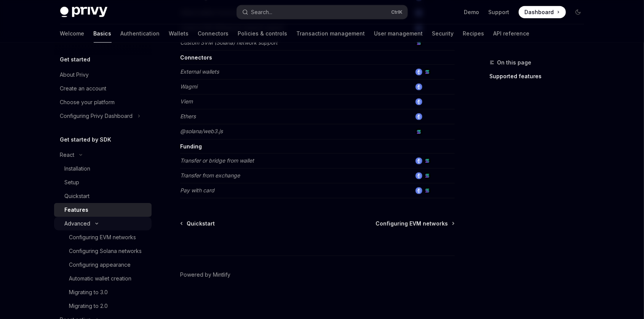 This screenshot has width=644, height=319. What do you see at coordinates (75, 75) in the screenshot?
I see `div: About Privy` at bounding box center [75, 75].